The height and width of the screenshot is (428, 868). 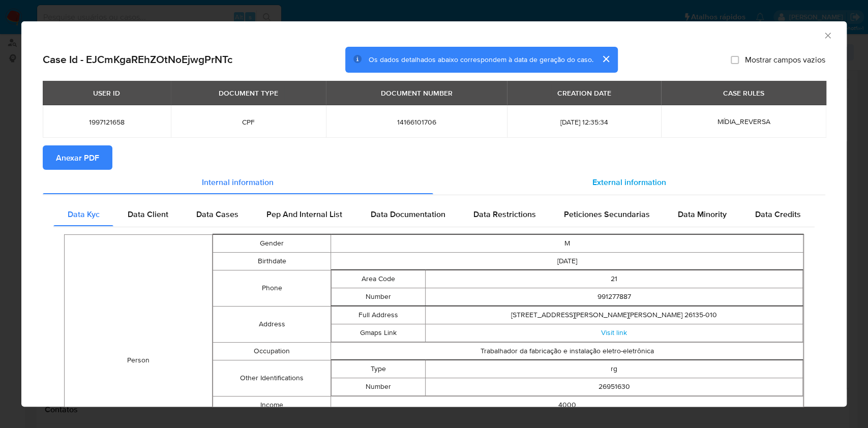 I want to click on div: DOCUMENT TYPE, so click(x=248, y=93).